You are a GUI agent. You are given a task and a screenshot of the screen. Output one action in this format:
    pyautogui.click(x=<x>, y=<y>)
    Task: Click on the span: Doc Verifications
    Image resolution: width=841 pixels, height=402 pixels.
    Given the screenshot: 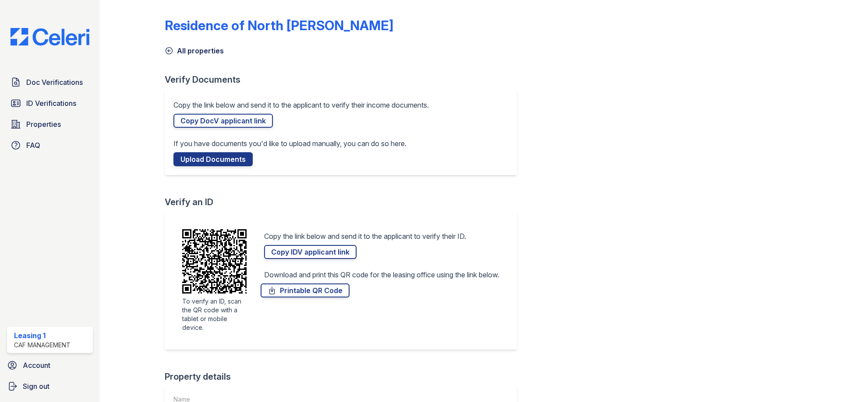 What is the action you would take?
    pyautogui.click(x=54, y=82)
    